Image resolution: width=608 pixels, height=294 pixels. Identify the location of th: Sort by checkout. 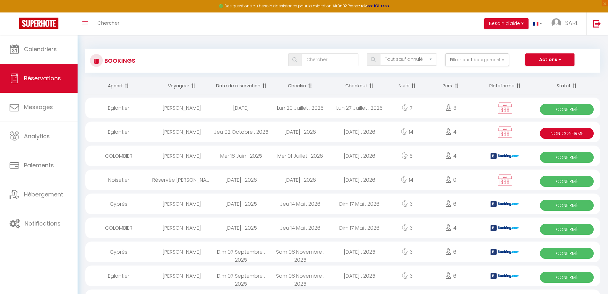
(360, 86).